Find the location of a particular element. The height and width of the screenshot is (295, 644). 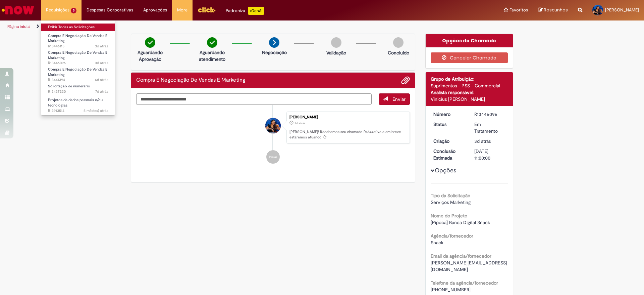

span: Snack is located at coordinates (437, 243).